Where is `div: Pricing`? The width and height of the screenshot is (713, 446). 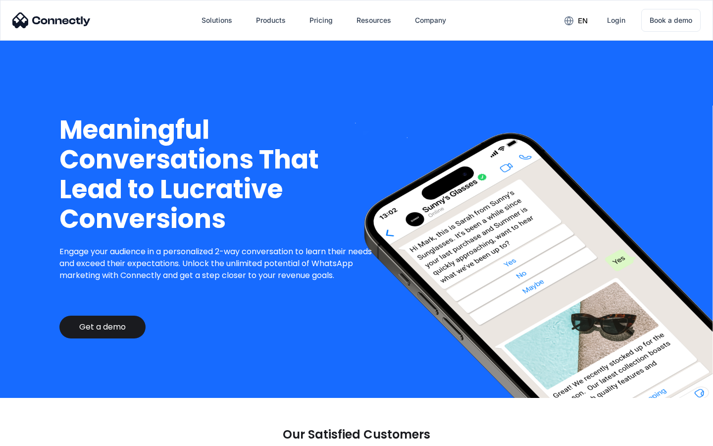
div: Pricing is located at coordinates (321, 20).